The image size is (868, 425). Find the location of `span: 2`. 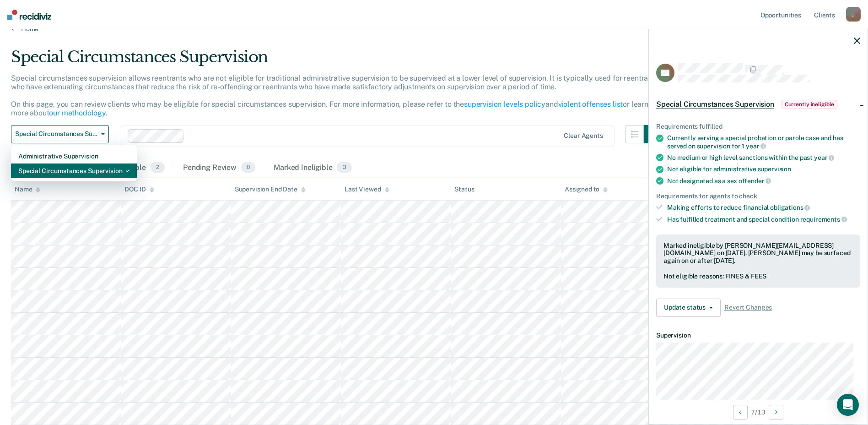

span: 2 is located at coordinates (157, 167).